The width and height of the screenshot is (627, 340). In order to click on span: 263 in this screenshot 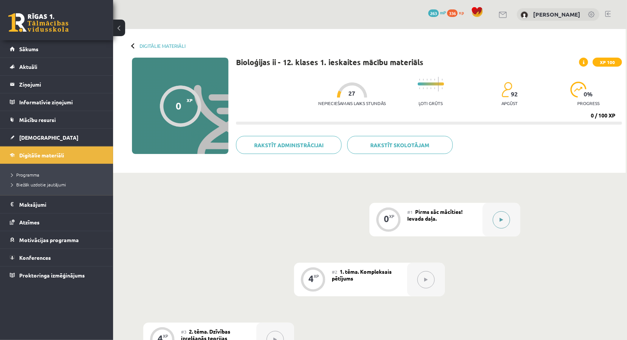, I will do `click(433, 13)`.